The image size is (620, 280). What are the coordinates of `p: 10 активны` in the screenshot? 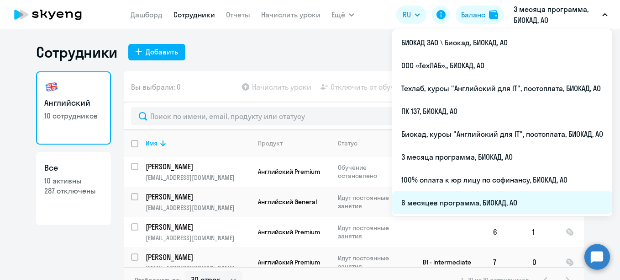 It's located at (74, 180).